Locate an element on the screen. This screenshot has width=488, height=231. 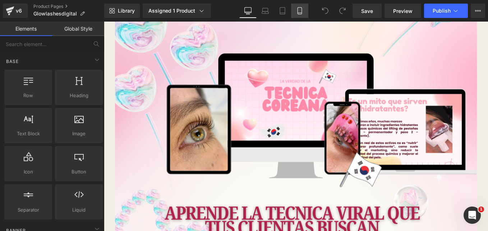
span: Preview is located at coordinates (403, 11).